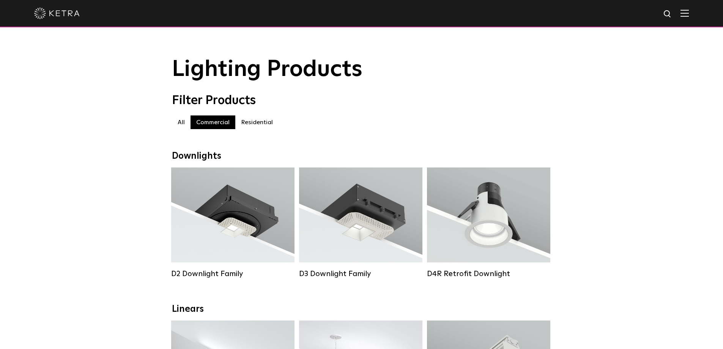 The height and width of the screenshot is (349, 723). Describe the element at coordinates (267, 69) in the screenshot. I see `span: Lighting Products` at that location.